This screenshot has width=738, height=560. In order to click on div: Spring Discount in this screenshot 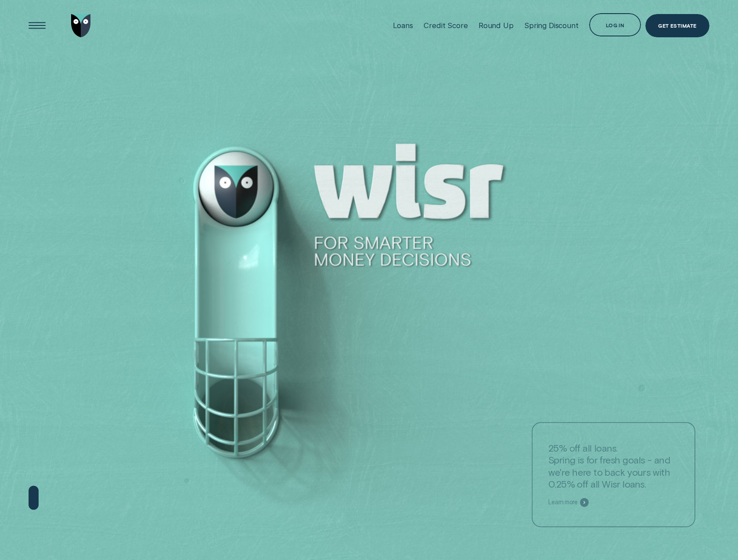, I will do `click(552, 26)`.